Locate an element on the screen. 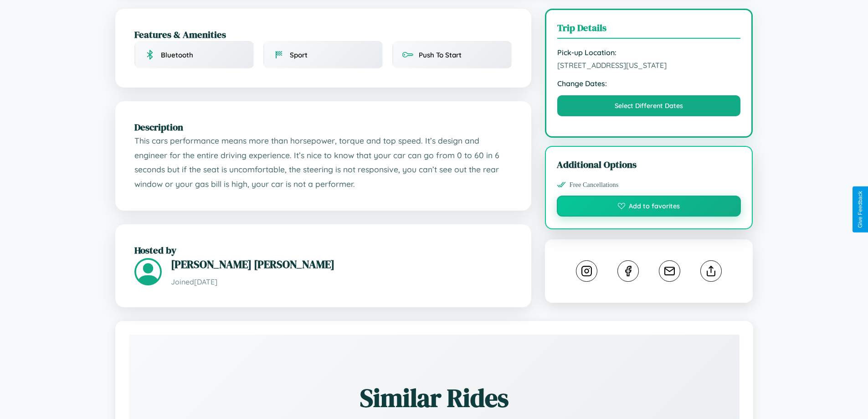 This screenshot has height=419, width=868. h3: Additional Options is located at coordinates (649, 164).